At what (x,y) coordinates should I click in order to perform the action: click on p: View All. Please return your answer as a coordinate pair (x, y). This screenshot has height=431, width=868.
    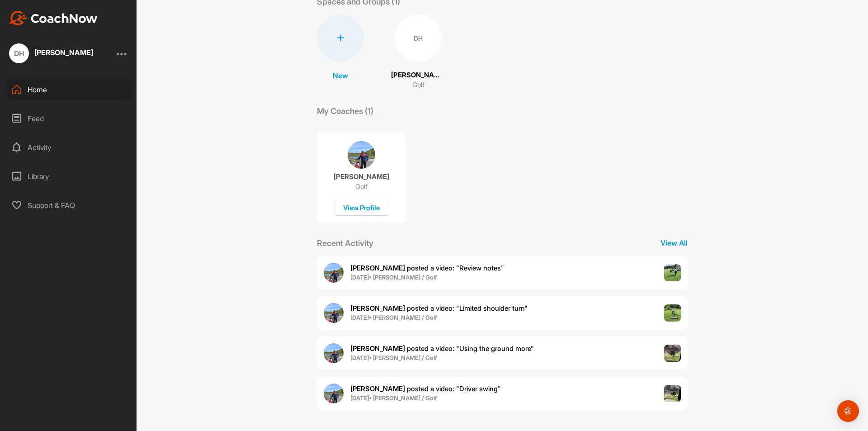
    Looking at the image, I should click on (674, 243).